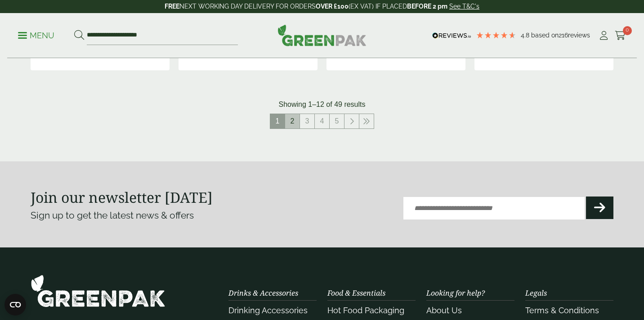 The width and height of the screenshot is (644, 320). I want to click on i: My Account, so click(603, 36).